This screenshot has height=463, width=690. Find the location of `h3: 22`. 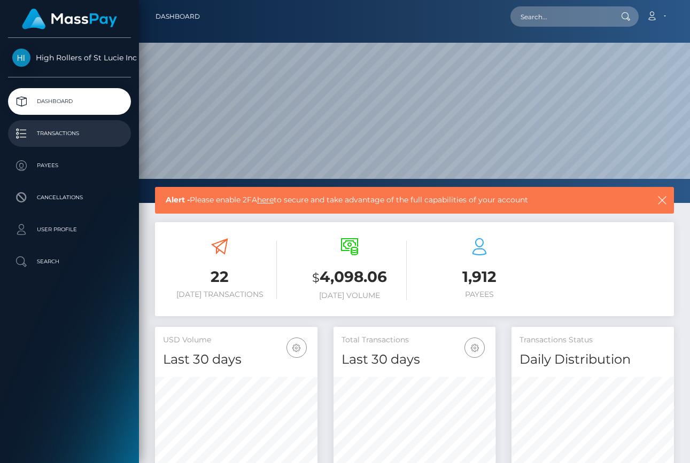

h3: 22 is located at coordinates (220, 277).